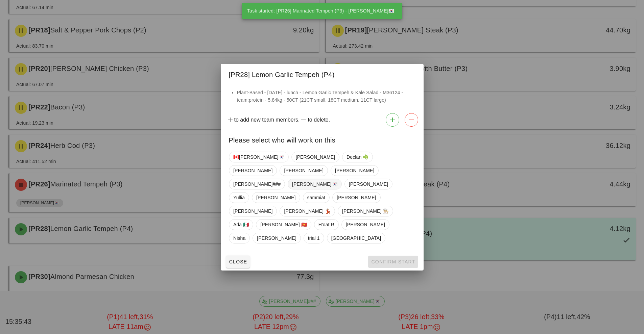 Image resolution: width=644 pixels, height=334 pixels. Describe the element at coordinates (322, 120) in the screenshot. I see `div: to add new team members. to delete.` at that location.